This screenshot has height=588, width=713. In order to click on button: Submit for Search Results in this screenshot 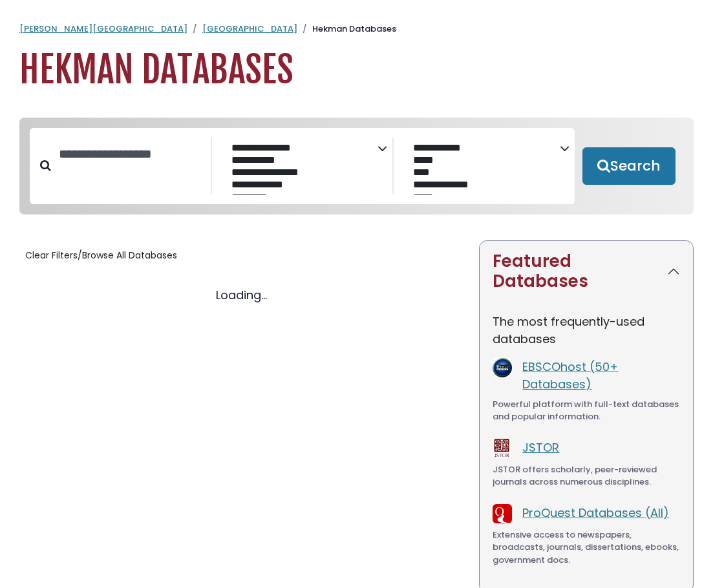, I will do `click(629, 166)`.